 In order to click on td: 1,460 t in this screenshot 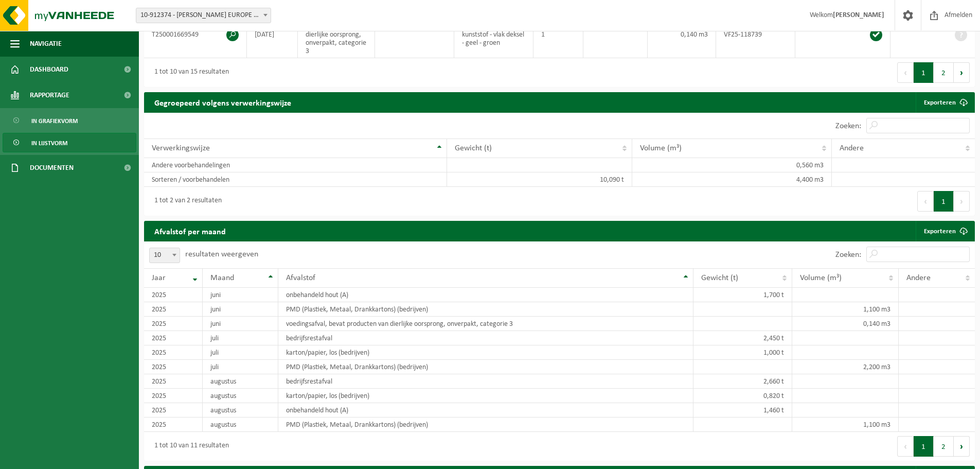, I will do `click(743, 410)`.